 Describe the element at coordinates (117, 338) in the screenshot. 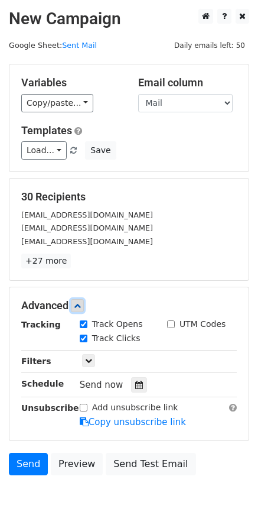

I see `label: Track Clicks` at that location.